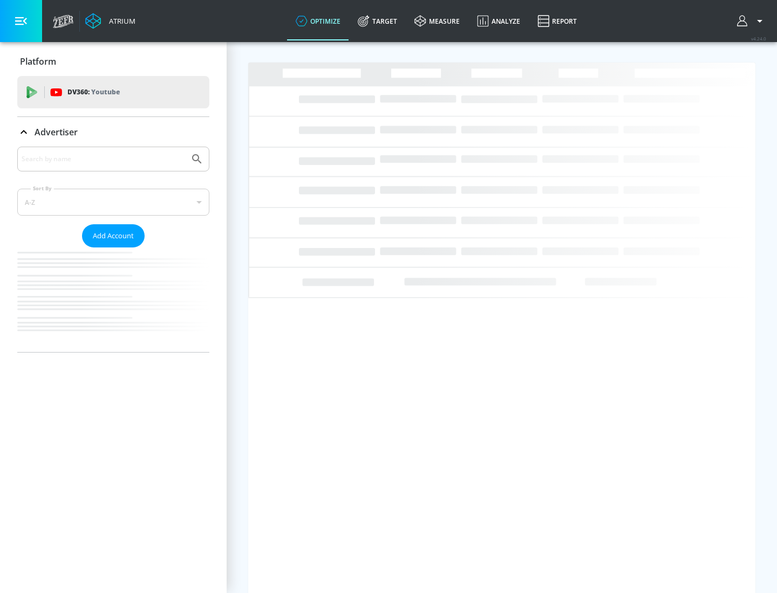 The height and width of the screenshot is (593, 777). I want to click on a: optimize, so click(318, 21).